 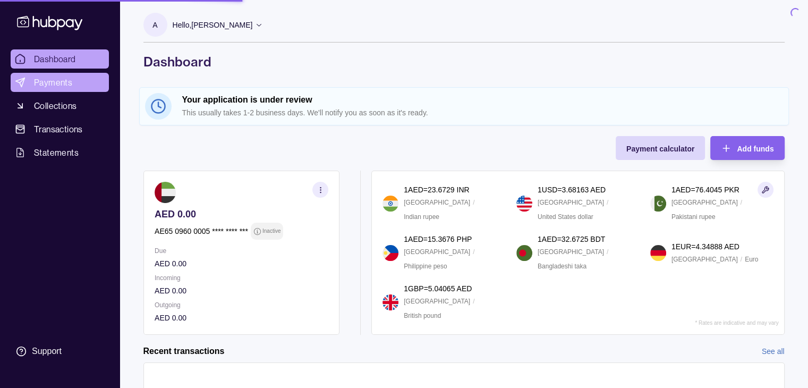 I want to click on p: 1 AED = 32.6725 BDT, so click(x=571, y=239).